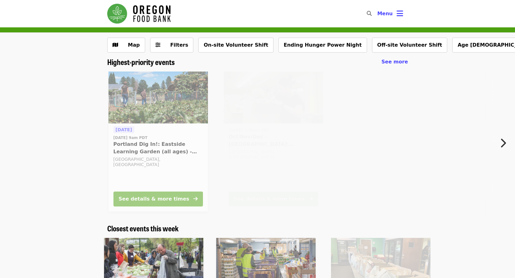 This screenshot has height=278, width=515. What do you see at coordinates (273, 141) in the screenshot?
I see `a: See details for "Oct/Nov/Dec - Portland: Repack/Sort (age 8+)"` at bounding box center [273, 141].